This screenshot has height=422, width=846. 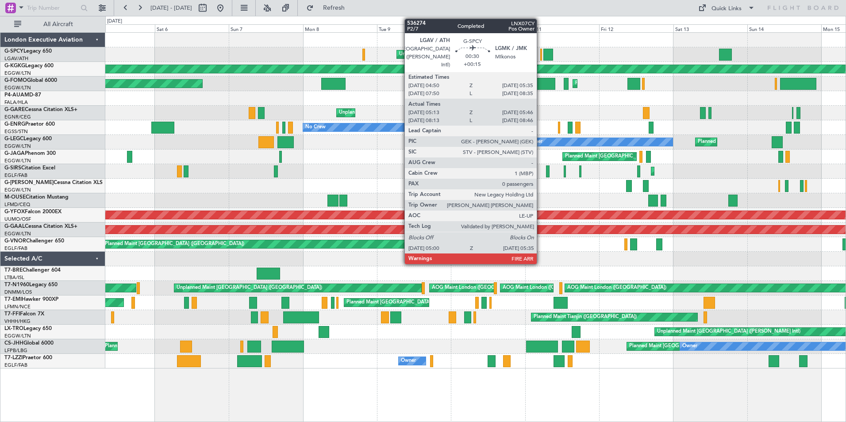 What do you see at coordinates (58, 24) in the screenshot?
I see `span: All Aircraft` at bounding box center [58, 24].